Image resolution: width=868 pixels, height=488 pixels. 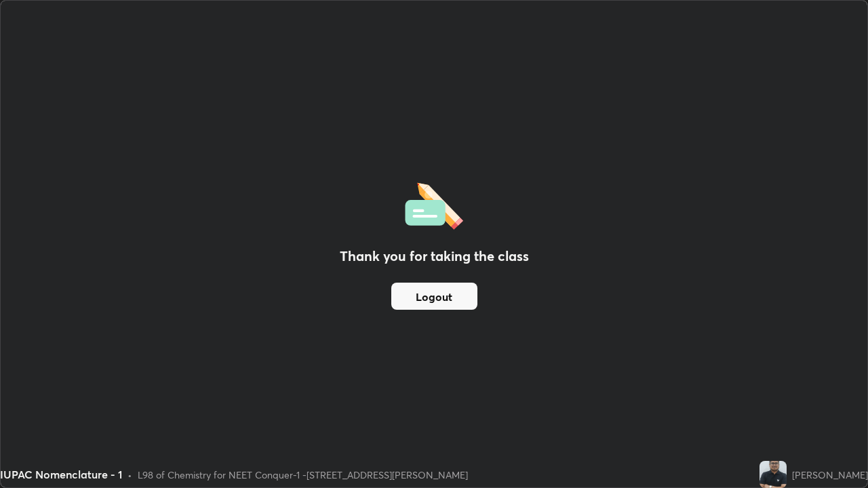 What do you see at coordinates (434, 256) in the screenshot?
I see `h2: Thank you for taking the class` at bounding box center [434, 256].